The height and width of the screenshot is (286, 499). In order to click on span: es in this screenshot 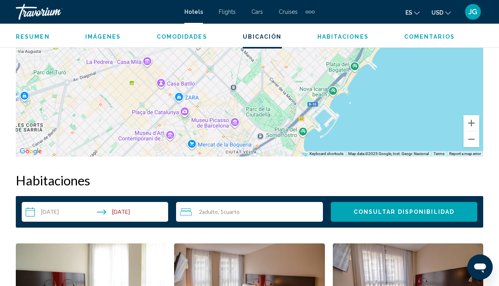, I will do `click(409, 13)`.